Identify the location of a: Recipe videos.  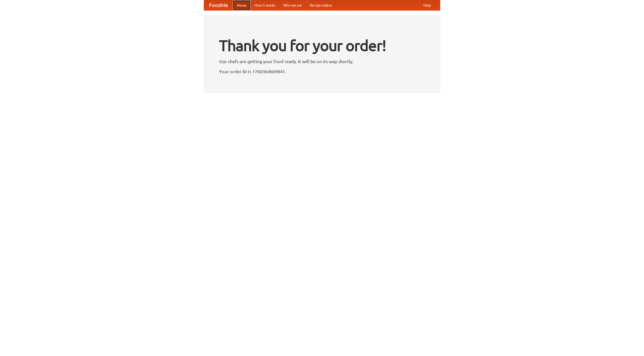
(321, 5).